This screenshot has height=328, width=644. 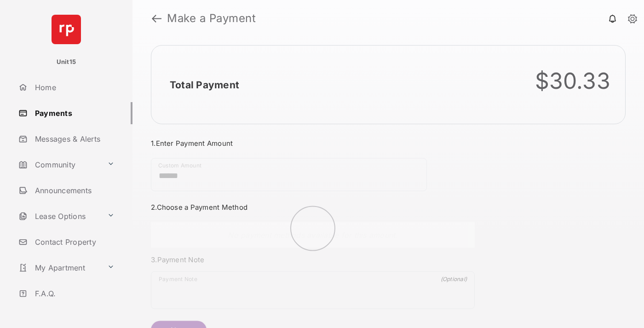 What do you see at coordinates (73, 293) in the screenshot?
I see `a: F.A.Q.` at bounding box center [73, 293].